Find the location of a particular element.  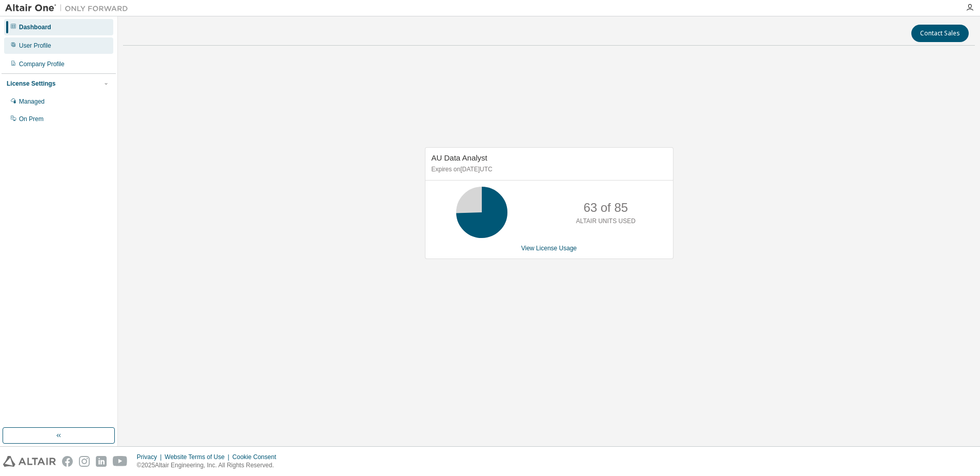

span: AU Data Analyst is located at coordinates (459, 158).